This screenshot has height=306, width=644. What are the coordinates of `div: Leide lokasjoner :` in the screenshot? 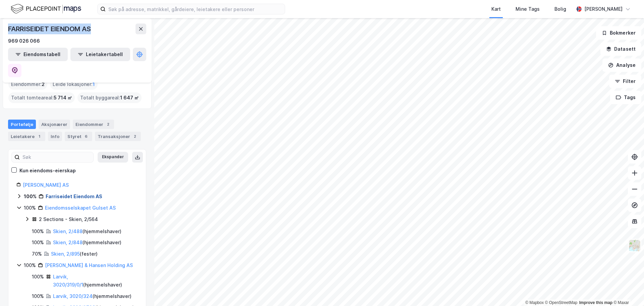 It's located at (74, 84).